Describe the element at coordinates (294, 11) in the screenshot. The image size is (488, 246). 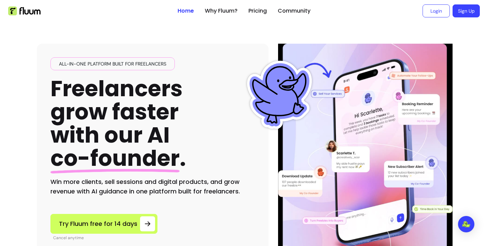
I see `a: Community` at that location.